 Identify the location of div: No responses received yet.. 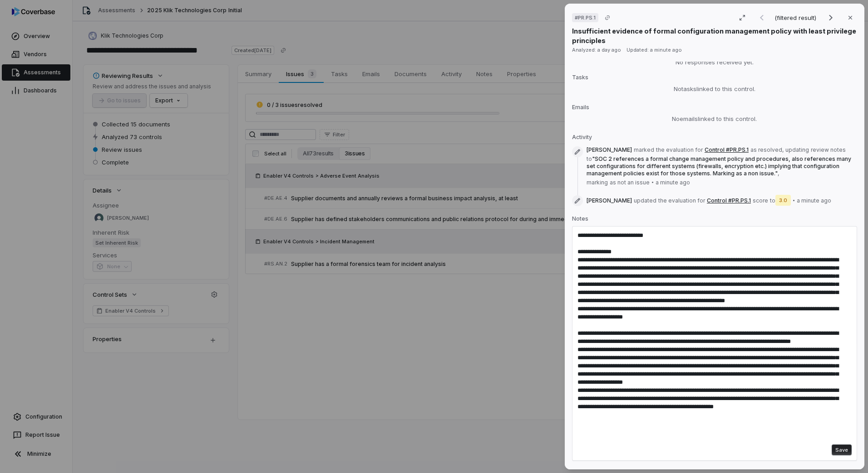
(714, 62).